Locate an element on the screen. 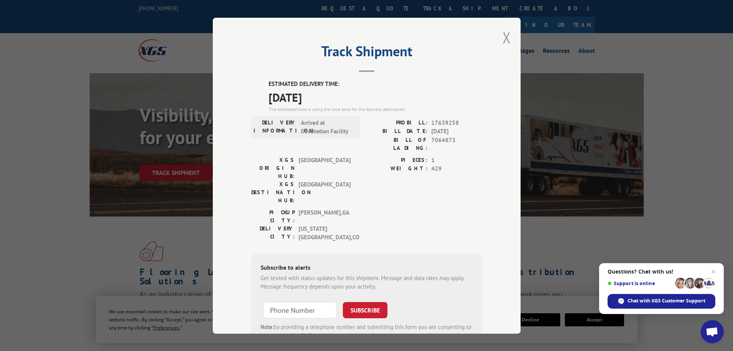  button: SUBSCRIBE is located at coordinates (365, 309).